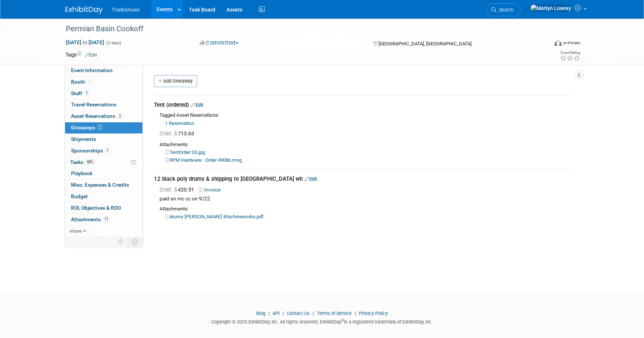  Describe the element at coordinates (178, 190) in the screenshot. I see `span: 420.51` at that location.